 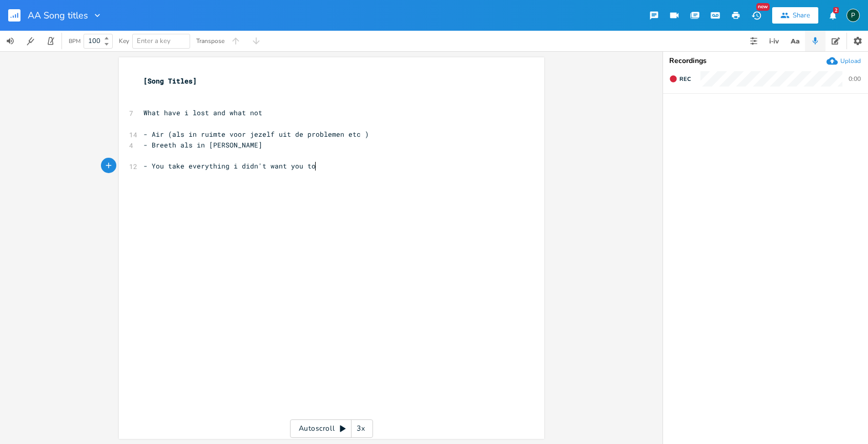 What do you see at coordinates (74, 41) in the screenshot?
I see `div: BPM` at bounding box center [74, 41].